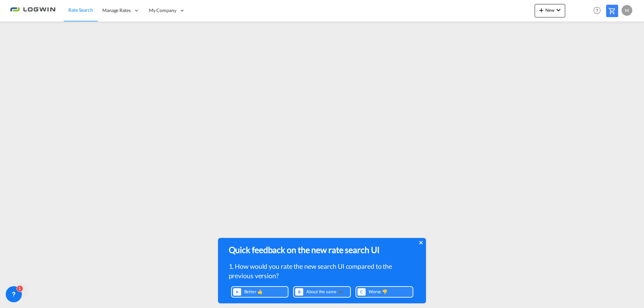 The width and height of the screenshot is (644, 308). Describe the element at coordinates (116, 10) in the screenshot. I see `span: Manage Rates` at that location.